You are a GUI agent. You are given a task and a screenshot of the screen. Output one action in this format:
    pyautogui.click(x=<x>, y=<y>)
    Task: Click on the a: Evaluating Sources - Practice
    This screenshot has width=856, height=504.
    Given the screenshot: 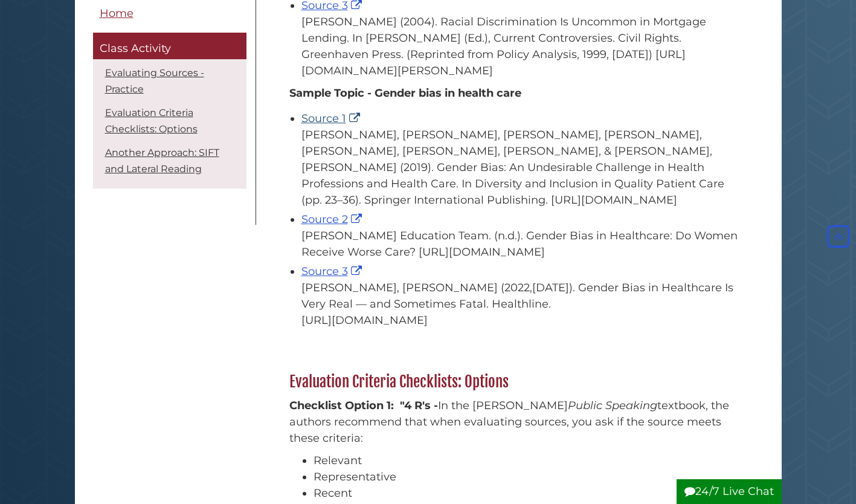 What is the action you would take?
    pyautogui.click(x=155, y=81)
    